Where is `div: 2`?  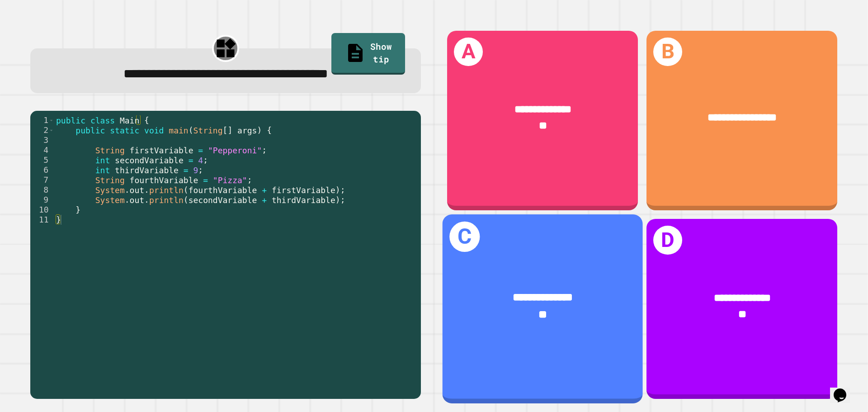 div: 2 is located at coordinates (42, 130).